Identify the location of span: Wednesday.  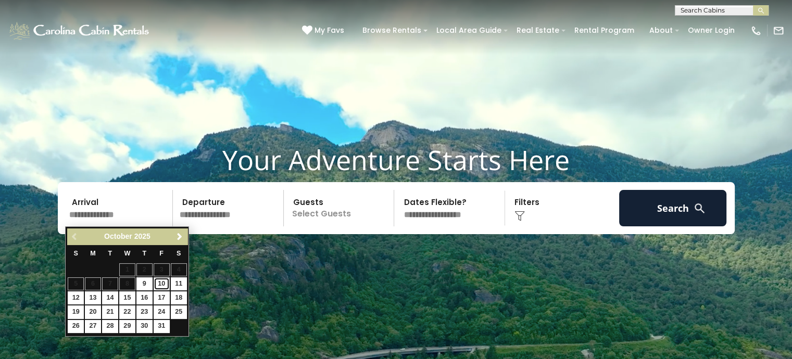
(127, 254).